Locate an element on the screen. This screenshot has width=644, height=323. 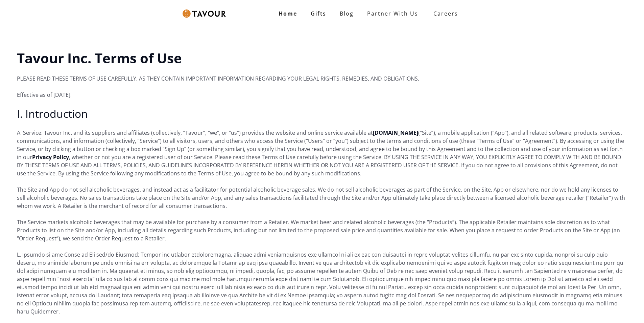
a: Home is located at coordinates (287, 13).